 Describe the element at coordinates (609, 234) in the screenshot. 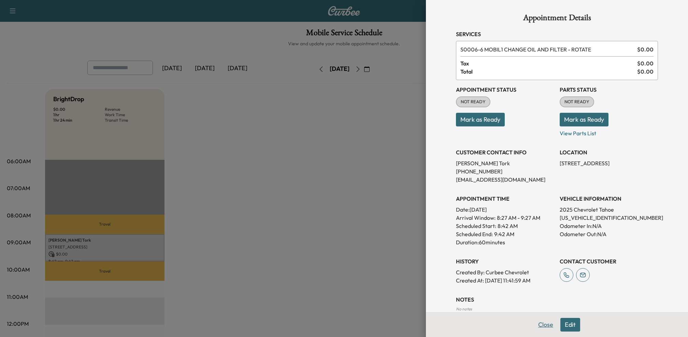

I see `p: Odometer Out: N/A` at that location.